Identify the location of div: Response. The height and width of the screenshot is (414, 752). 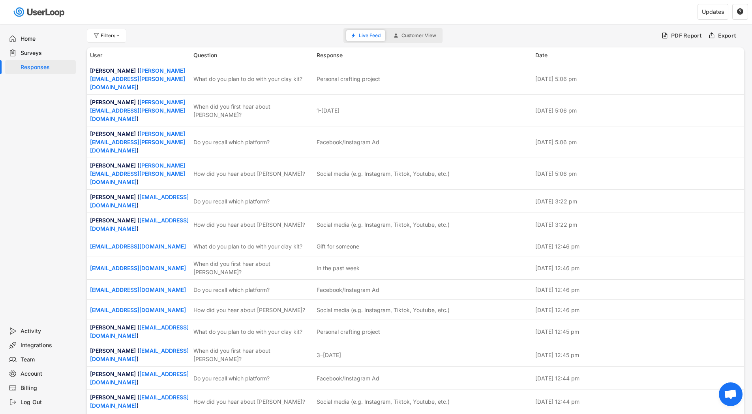
(424, 55).